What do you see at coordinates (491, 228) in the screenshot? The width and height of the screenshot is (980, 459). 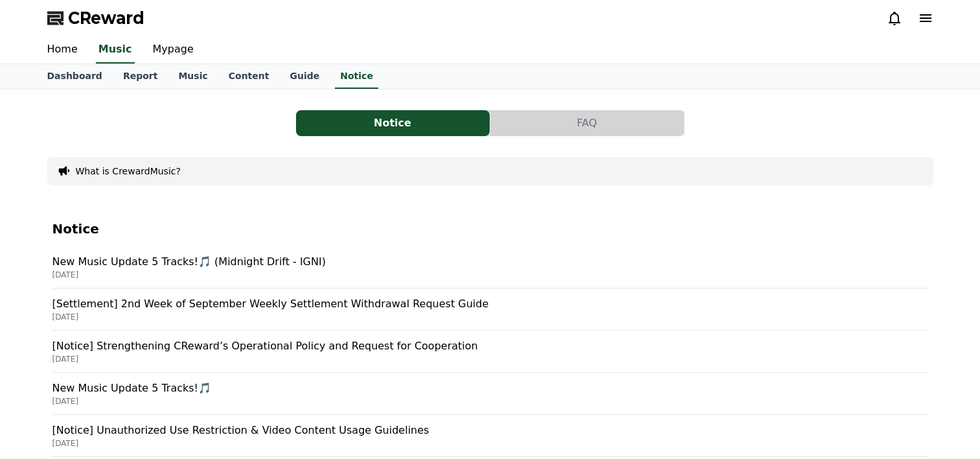 I see `h4: Notice` at bounding box center [491, 228].